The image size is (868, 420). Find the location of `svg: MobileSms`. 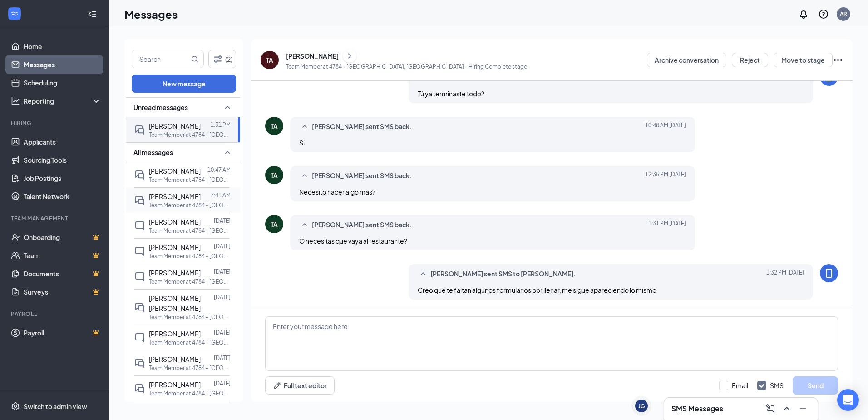

svg: MobileSms is located at coordinates (829, 273).